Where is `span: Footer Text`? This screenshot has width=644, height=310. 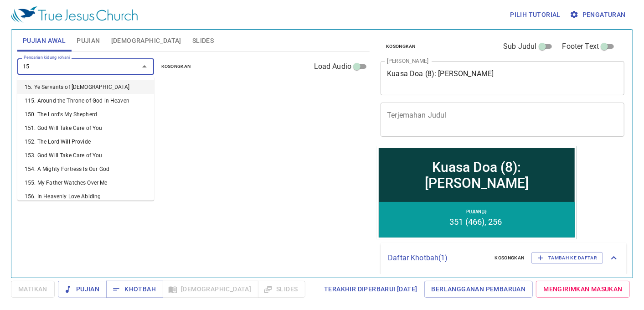 span: Footer Text is located at coordinates (581, 47).